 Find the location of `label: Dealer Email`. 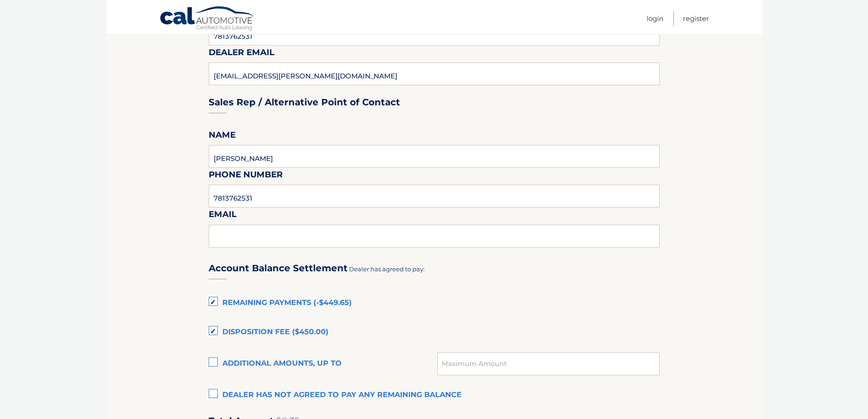

label: Dealer Email is located at coordinates (242, 54).